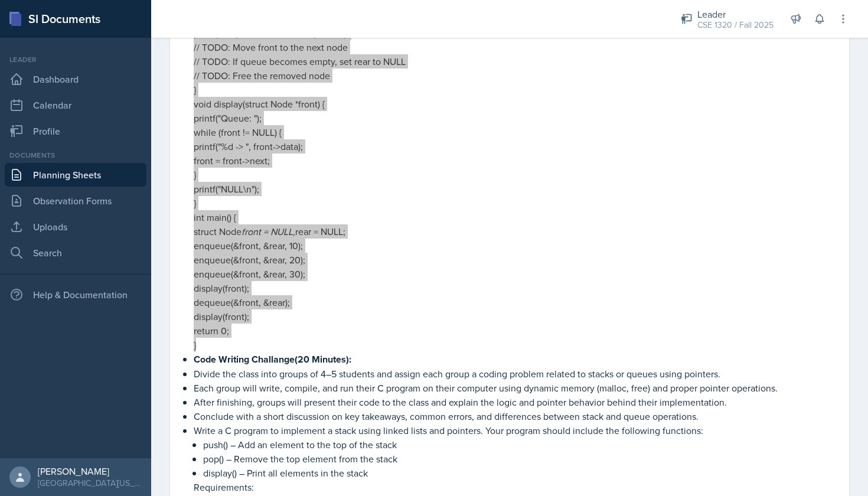  Describe the element at coordinates (514, 388) in the screenshot. I see `p: Each group will write, compile, and run their C program on their computer using dynamic memory (m...` at that location.